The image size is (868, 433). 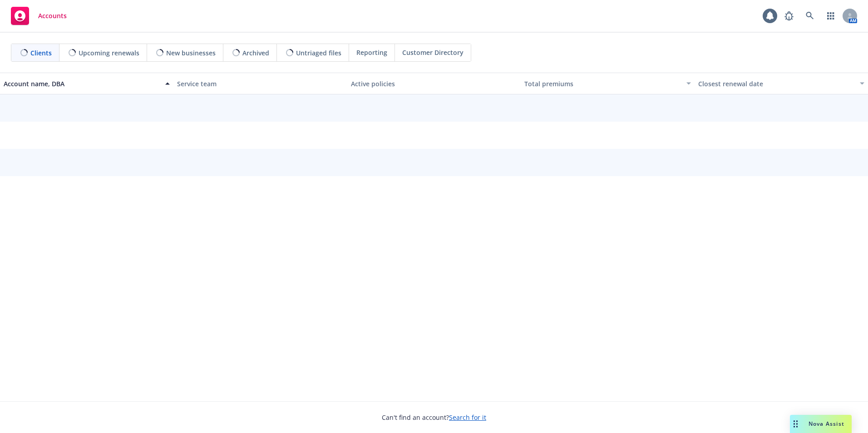 I want to click on a: Report a Bug, so click(x=789, y=16).